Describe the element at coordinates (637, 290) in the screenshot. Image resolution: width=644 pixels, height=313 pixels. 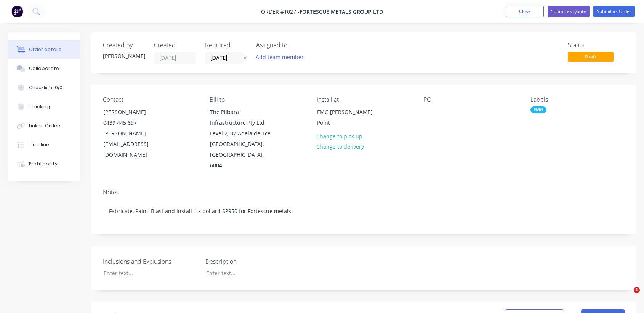
I see `span: 1` at that location.